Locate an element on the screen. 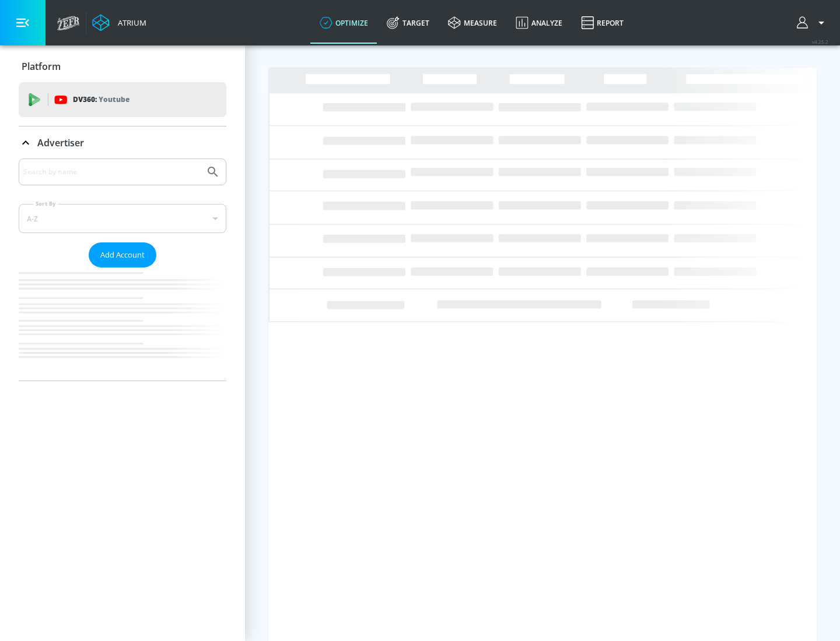 Image resolution: width=840 pixels, height=641 pixels. div: Atrium is located at coordinates (129, 23).